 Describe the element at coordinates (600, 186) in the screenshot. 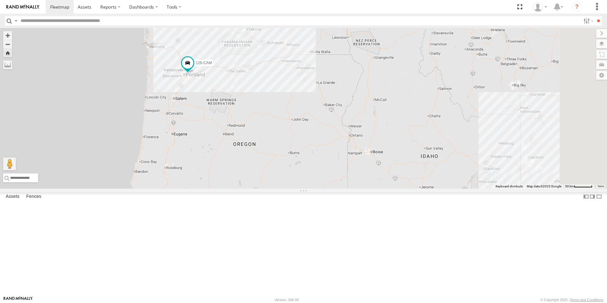

I see `a: Terms (opens in new tab)` at that location.